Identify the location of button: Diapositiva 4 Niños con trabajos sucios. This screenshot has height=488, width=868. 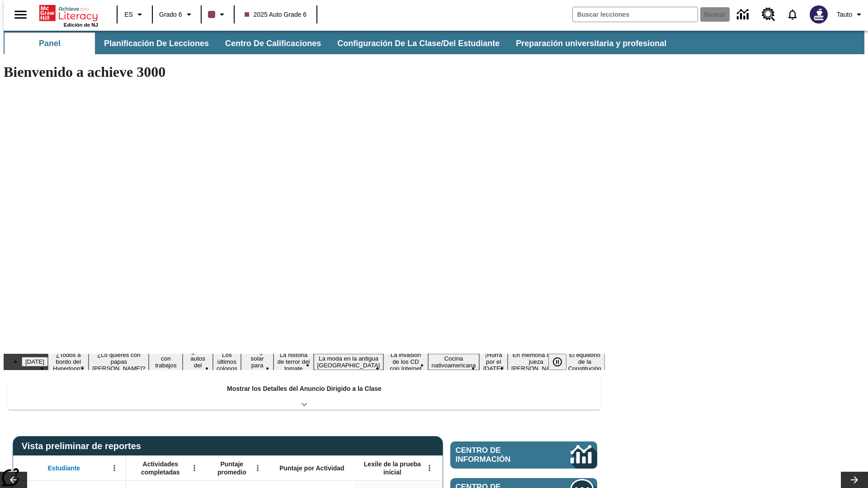
(165, 362).